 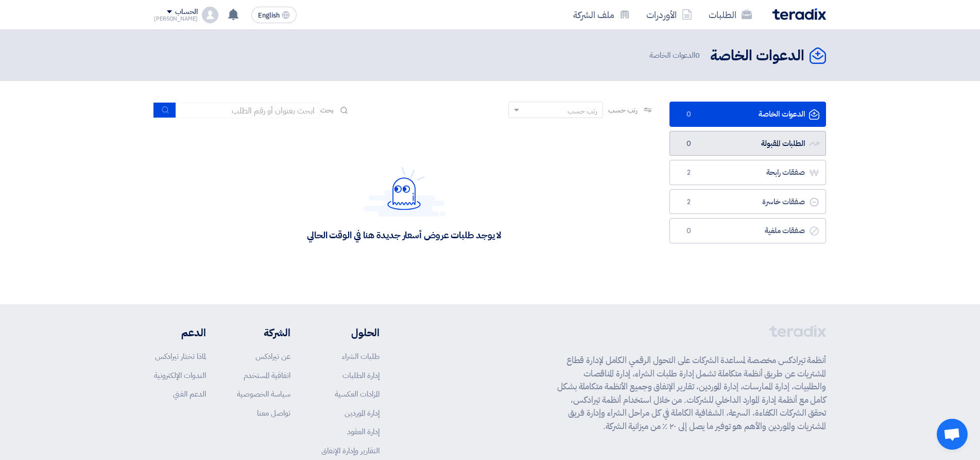 What do you see at coordinates (952, 434) in the screenshot?
I see `div: Open chat` at bounding box center [952, 434].